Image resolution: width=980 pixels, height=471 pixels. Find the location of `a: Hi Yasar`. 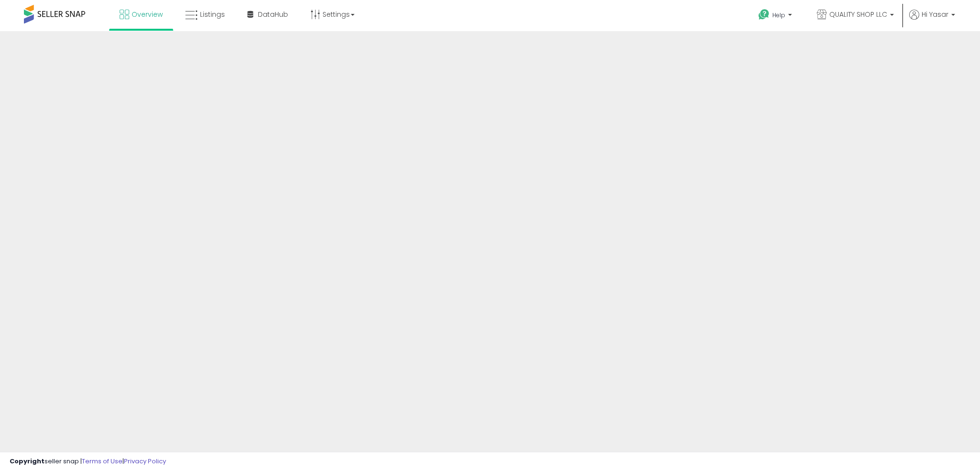

a: Hi Yasar is located at coordinates (932, 20).